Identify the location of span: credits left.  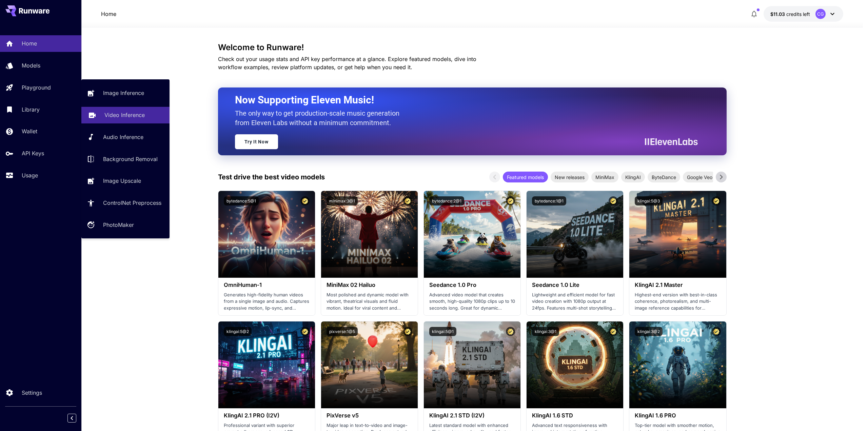
(798, 14).